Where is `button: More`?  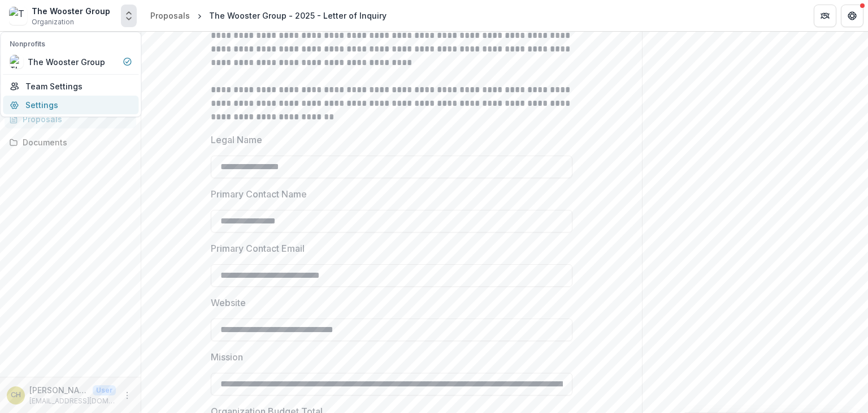 button: More is located at coordinates (127, 396).